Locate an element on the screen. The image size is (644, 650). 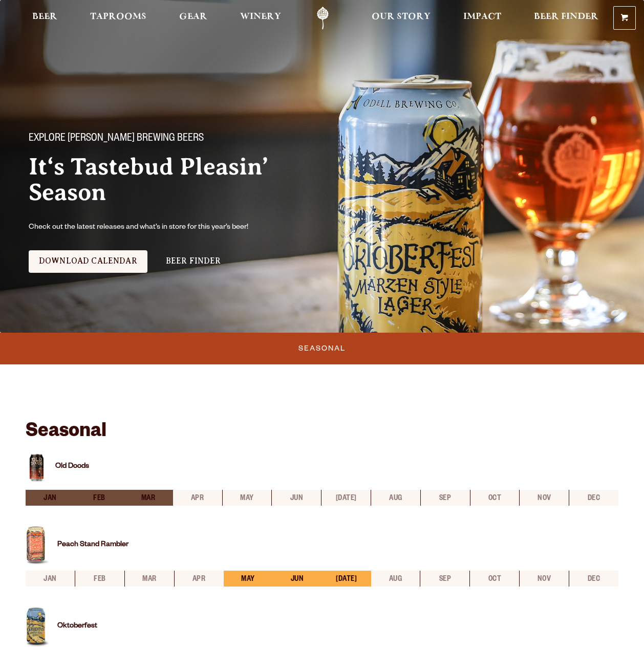
span: Our Story is located at coordinates (400, 17).